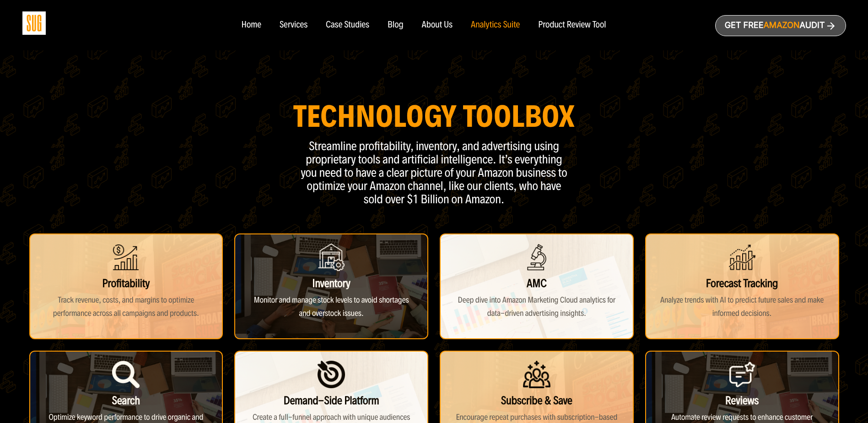  I want to click on strong: Technology Toolbox, so click(435, 116).